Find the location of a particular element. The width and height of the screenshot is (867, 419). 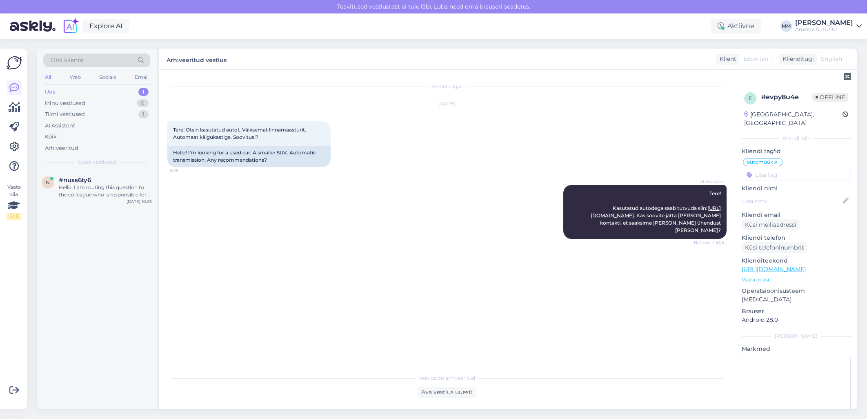

div: Socials is located at coordinates (107, 77).